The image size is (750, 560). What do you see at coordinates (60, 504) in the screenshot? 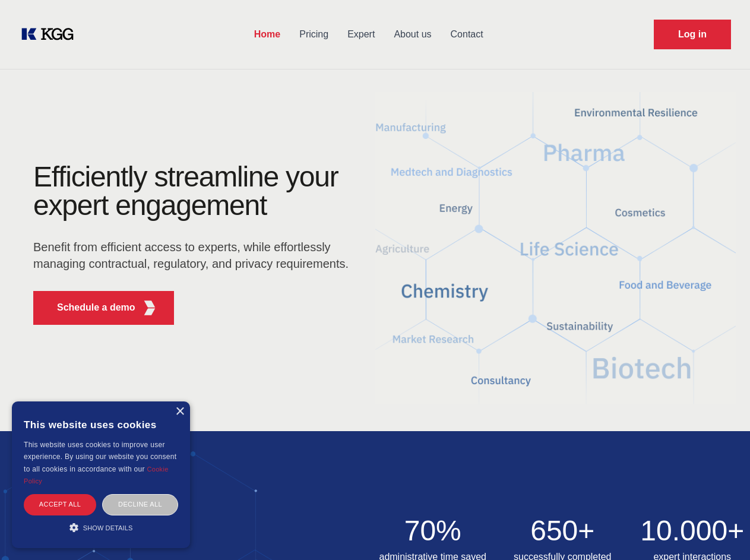
I see `div: Accept all` at bounding box center [60, 504].